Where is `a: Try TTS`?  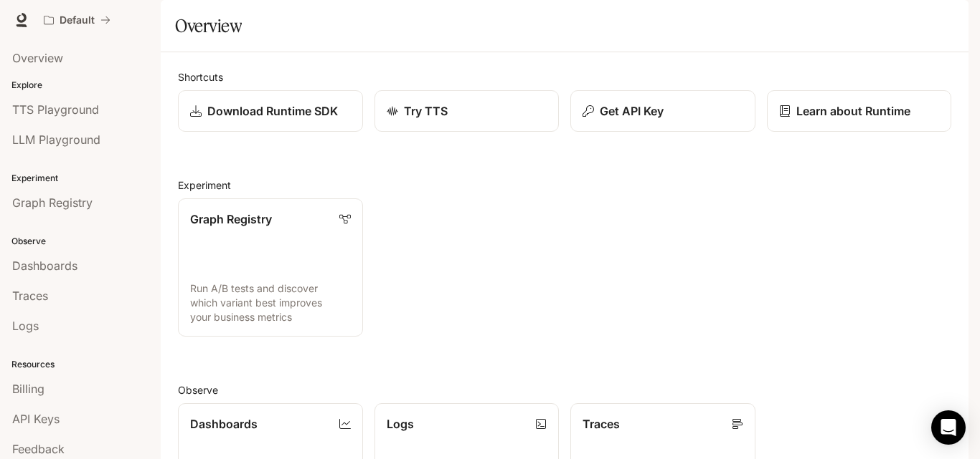 a: Try TTS is located at coordinates (467, 111).